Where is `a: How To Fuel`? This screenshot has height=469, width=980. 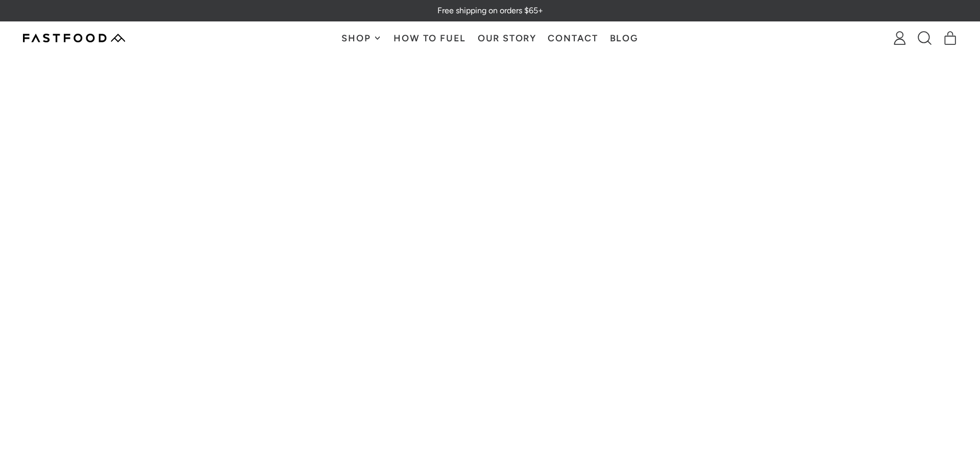 a: How To Fuel is located at coordinates (430, 37).